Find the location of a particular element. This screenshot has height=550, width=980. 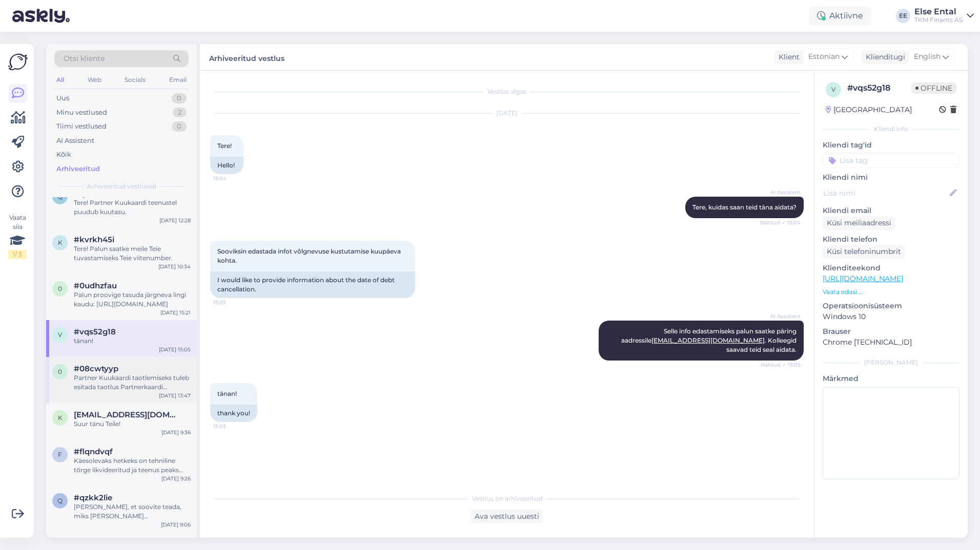

div: Socials is located at coordinates (135, 80).